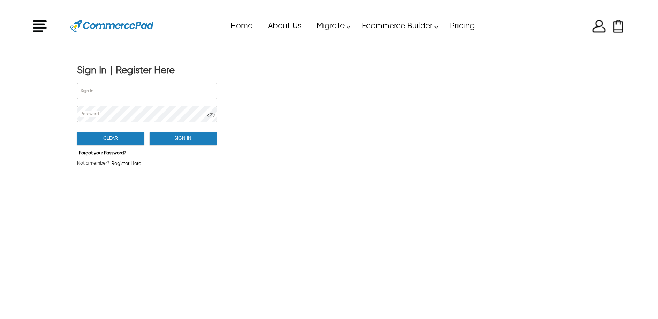 This screenshot has width=658, height=319. I want to click on span: Not a member?, so click(93, 163).